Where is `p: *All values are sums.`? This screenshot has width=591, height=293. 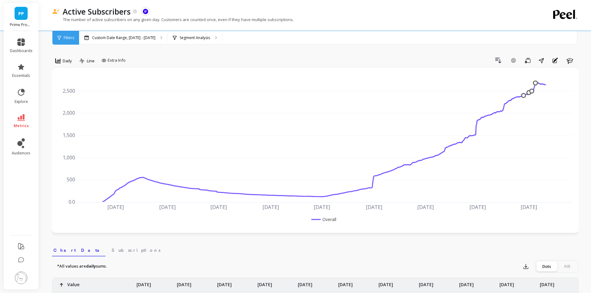 p: *All values are sums. is located at coordinates (82, 267).